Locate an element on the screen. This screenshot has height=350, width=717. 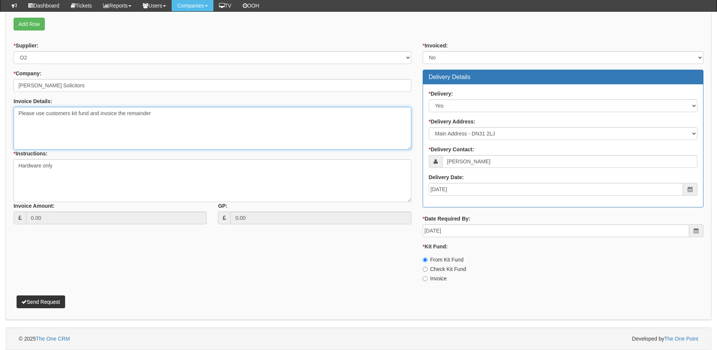
label: Delivery Date: is located at coordinates (446, 177).